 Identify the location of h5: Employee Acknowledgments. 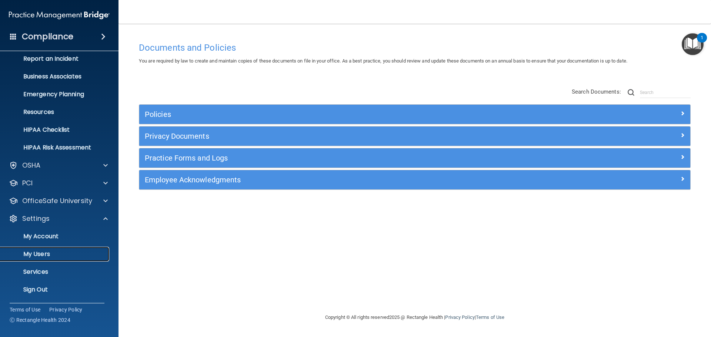
(346, 180).